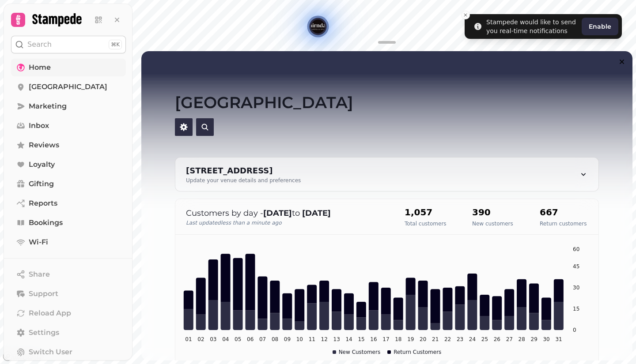 The image size is (636, 364). I want to click on div: New Customers, so click(356, 353).